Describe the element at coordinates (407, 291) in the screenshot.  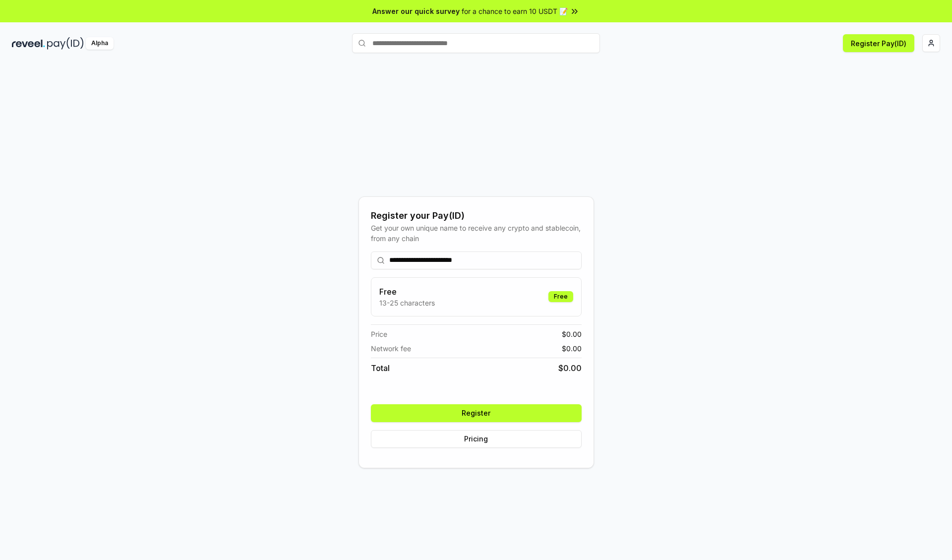
I see `h3: Free` at that location.